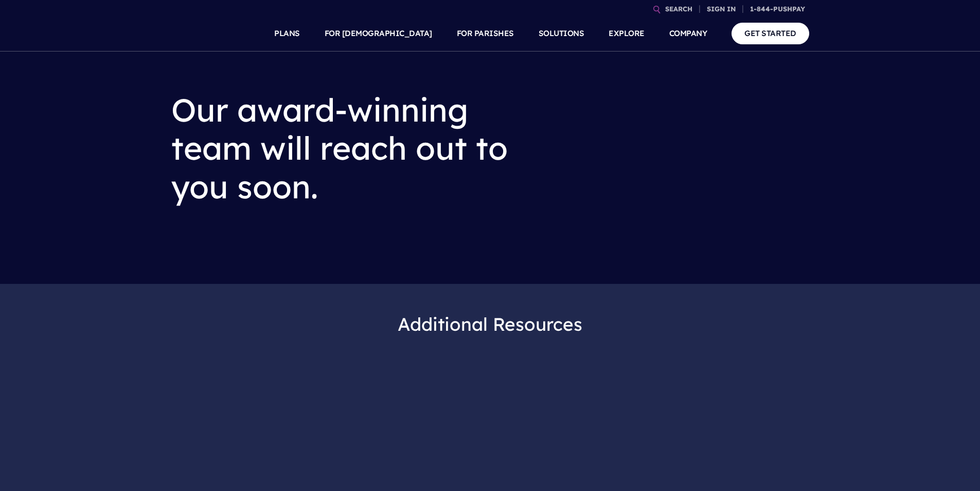 This screenshot has height=491, width=980. Describe the element at coordinates (688, 33) in the screenshot. I see `a: COMPANY` at that location.